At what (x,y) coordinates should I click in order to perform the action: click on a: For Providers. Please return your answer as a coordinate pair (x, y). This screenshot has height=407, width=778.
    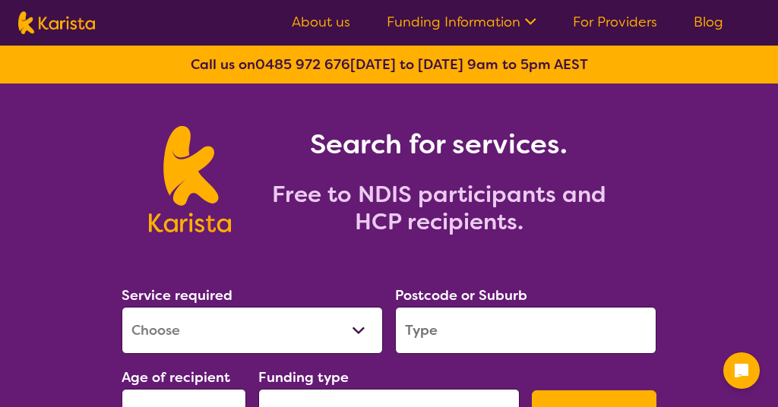
    Looking at the image, I should click on (615, 22).